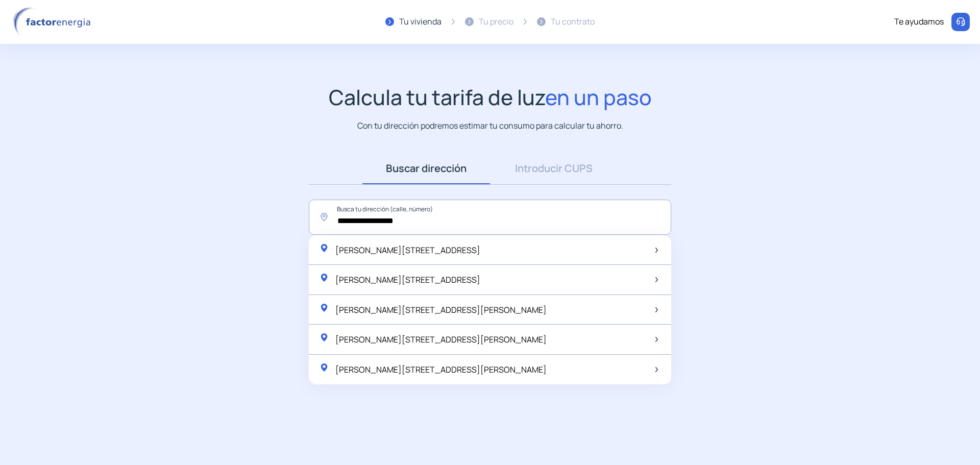 The width and height of the screenshot is (980, 465). What do you see at coordinates (572, 22) in the screenshot?
I see `div: Tu contrato` at bounding box center [572, 22].